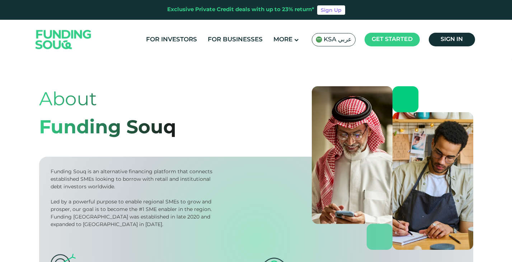 This screenshot has height=262, width=512. Describe the element at coordinates (319, 39) in the screenshot. I see `img: SA Flag` at that location.